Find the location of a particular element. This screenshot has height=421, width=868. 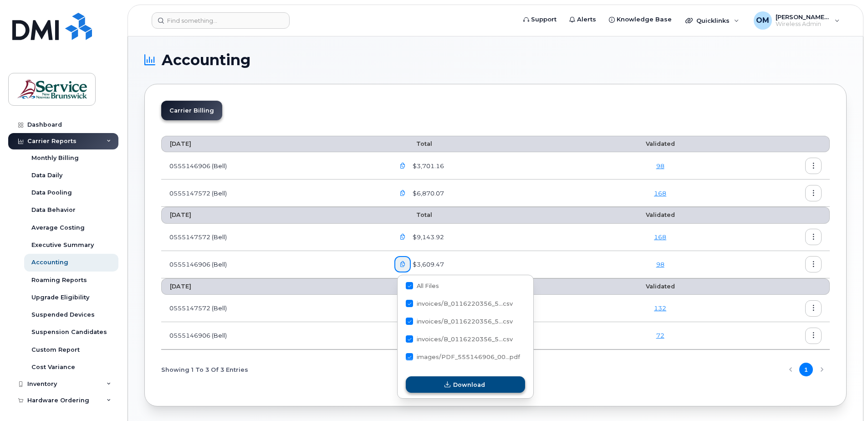

span: $3,701.16 is located at coordinates (427, 166).